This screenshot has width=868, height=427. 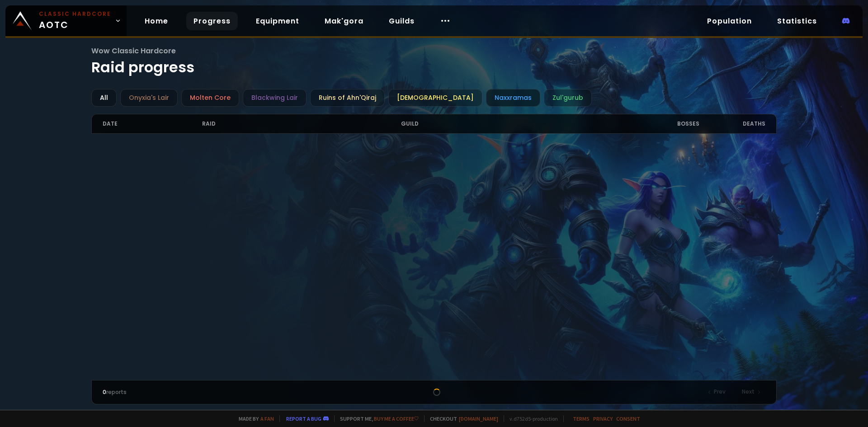 I want to click on div: Onyxia's Lair, so click(x=148, y=97).